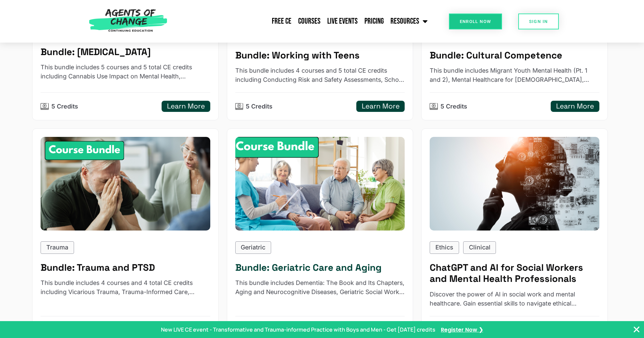  I want to click on a: Live Events, so click(342, 21).